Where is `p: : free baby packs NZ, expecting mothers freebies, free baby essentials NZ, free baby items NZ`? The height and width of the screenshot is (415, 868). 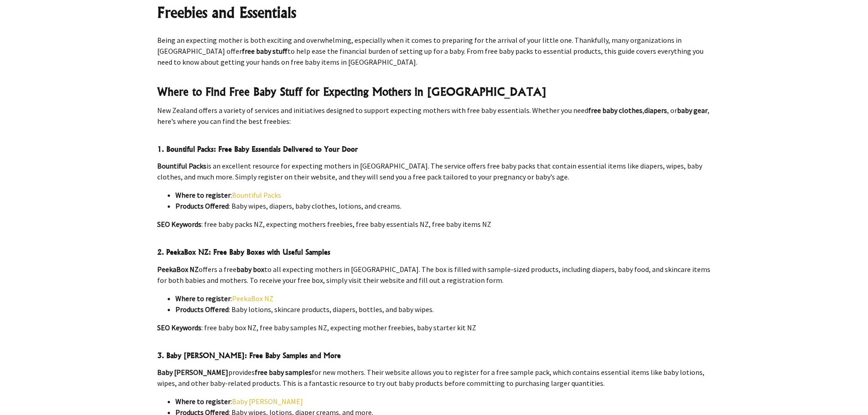 p: : free baby packs NZ, expecting mothers freebies, free baby essentials NZ, free baby items NZ is located at coordinates (434, 224).